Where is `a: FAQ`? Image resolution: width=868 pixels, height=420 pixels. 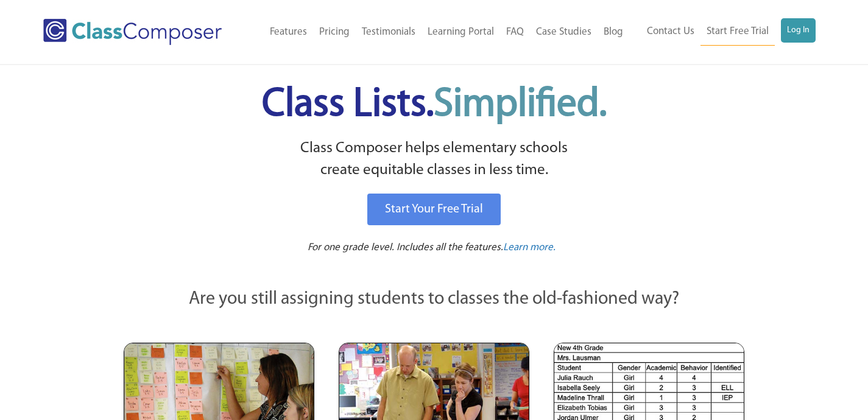 a: FAQ is located at coordinates (515, 33).